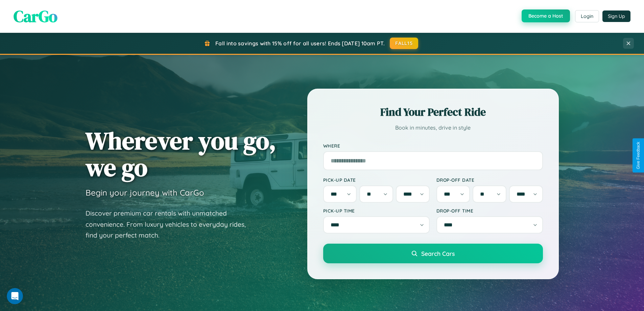  I want to click on button: Search Cars, so click(433, 253).